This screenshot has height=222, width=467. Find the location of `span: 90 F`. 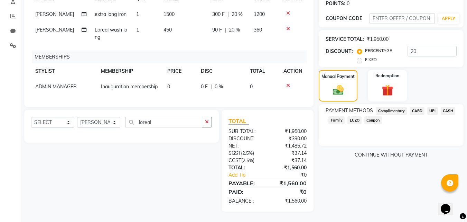

span: 90 F is located at coordinates (217, 30).